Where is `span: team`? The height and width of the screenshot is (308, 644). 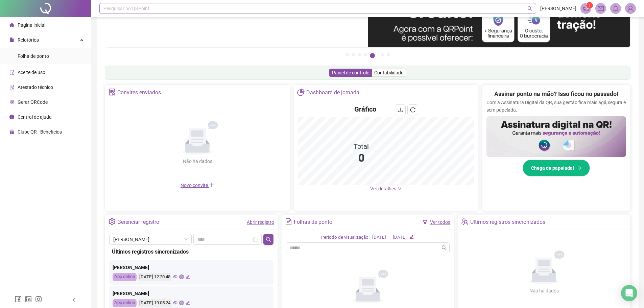
span: team is located at coordinates (465, 222).